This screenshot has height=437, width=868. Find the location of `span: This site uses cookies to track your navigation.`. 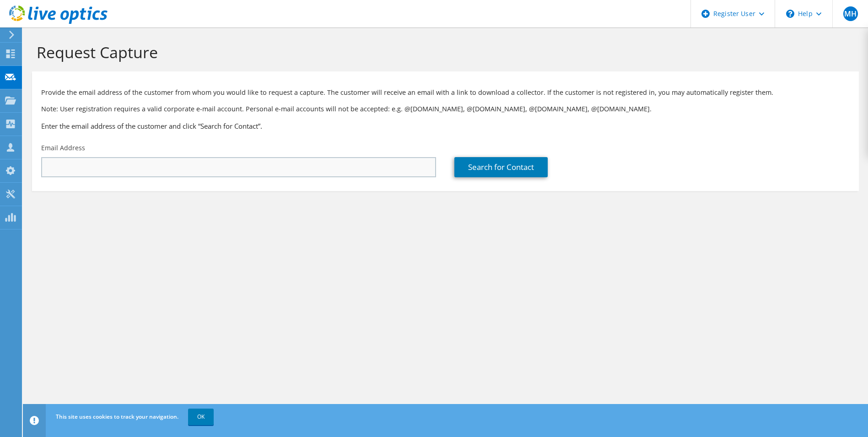

span: This site uses cookies to track your navigation. is located at coordinates (117, 416).